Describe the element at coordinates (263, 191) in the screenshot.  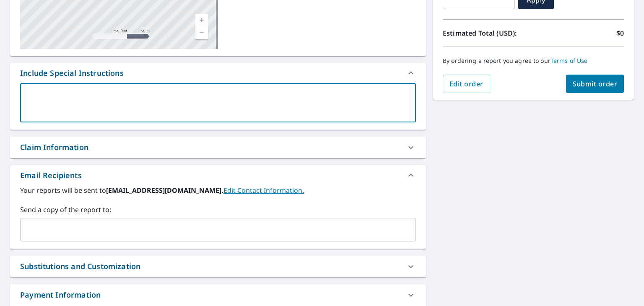
I see `a: EditContactInfo` at that location.